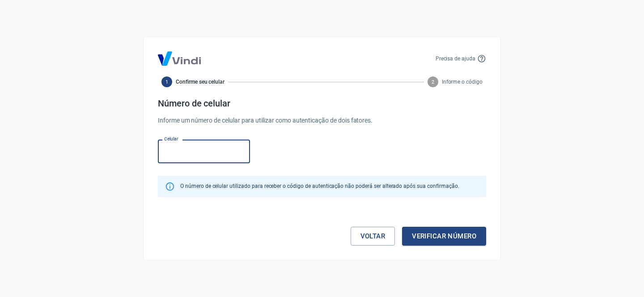 Image resolution: width=644 pixels, height=297 pixels. Describe the element at coordinates (462, 82) in the screenshot. I see `span: Informe o código` at that location.